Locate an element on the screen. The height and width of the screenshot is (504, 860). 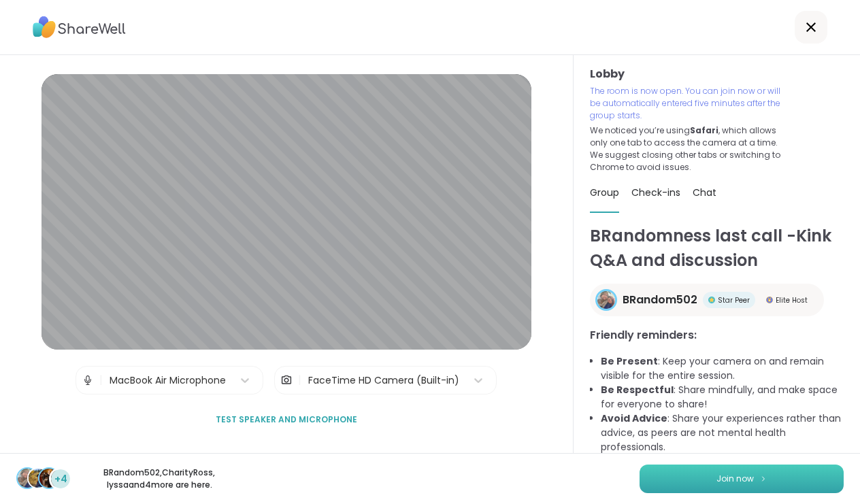
li: : Share mindfully, and make space for everyone to share! is located at coordinates (721, 397).